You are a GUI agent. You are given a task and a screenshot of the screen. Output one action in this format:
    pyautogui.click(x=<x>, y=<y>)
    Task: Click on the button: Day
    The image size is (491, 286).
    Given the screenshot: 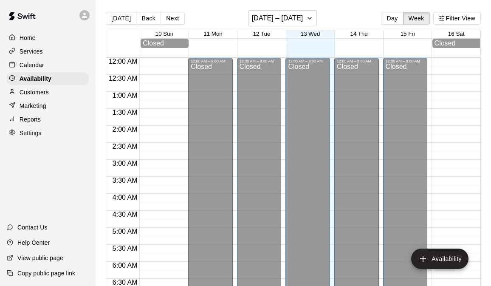 What is the action you would take?
    pyautogui.click(x=392, y=18)
    